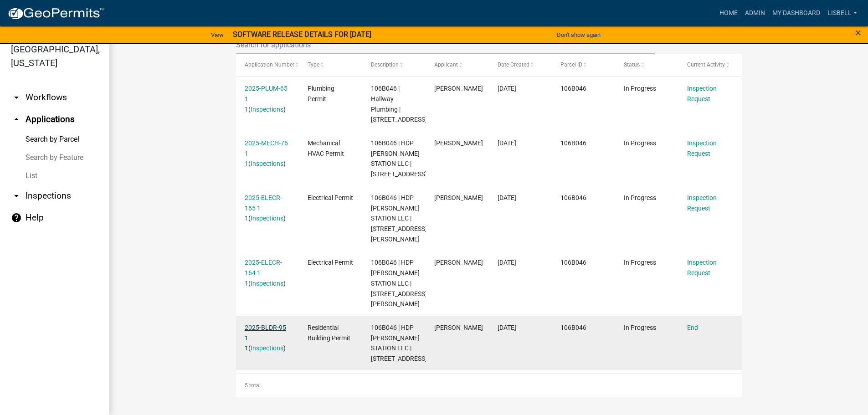  I want to click on span: Plumbing Permit, so click(320, 93).